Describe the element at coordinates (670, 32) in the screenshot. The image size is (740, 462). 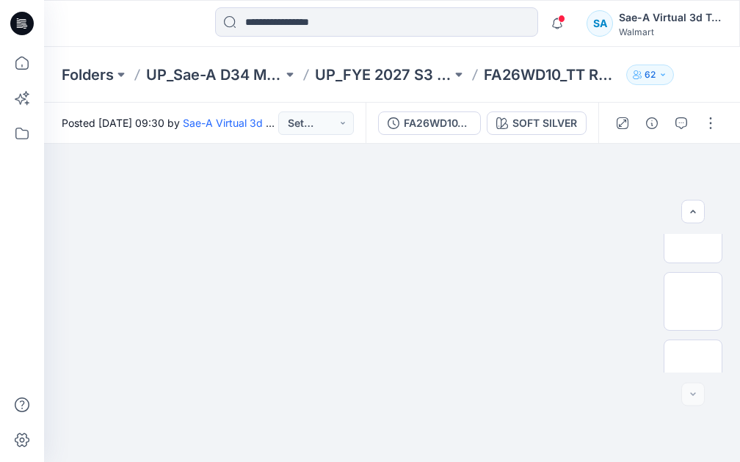
I see `div: Walmart` at that location.